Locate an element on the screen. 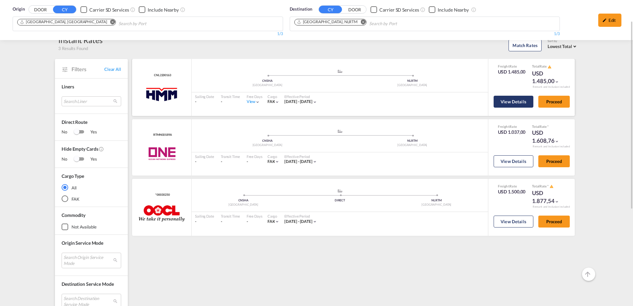  md-icon: icon-pencil is located at coordinates (605, 20).